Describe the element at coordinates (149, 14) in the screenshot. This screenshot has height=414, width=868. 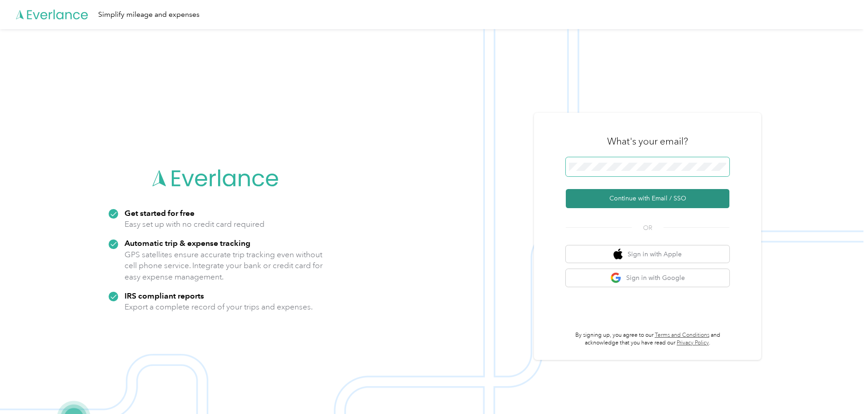
I see `div: Simplify mileage and expenses` at that location.